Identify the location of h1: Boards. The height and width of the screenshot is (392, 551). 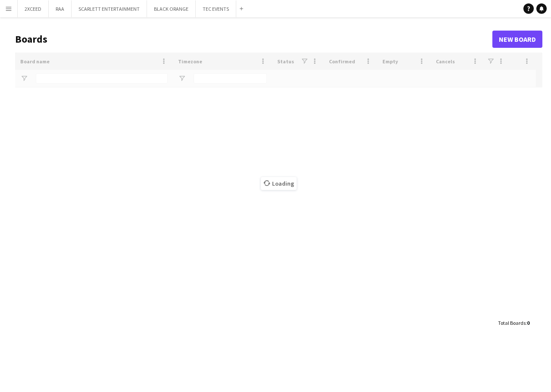
(253, 39).